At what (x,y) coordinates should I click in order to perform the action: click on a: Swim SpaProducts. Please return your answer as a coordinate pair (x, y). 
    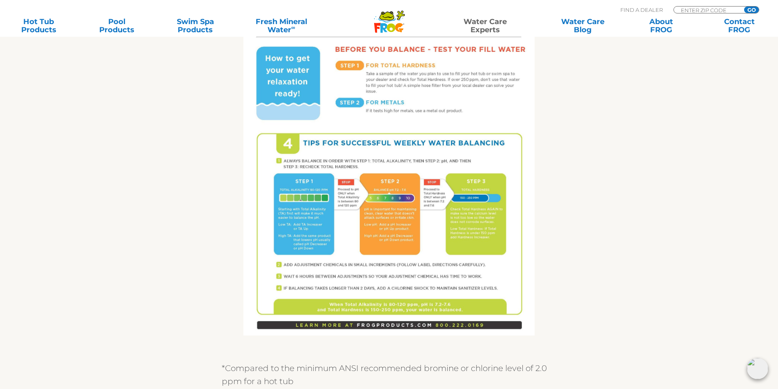
    Looking at the image, I should click on (195, 26).